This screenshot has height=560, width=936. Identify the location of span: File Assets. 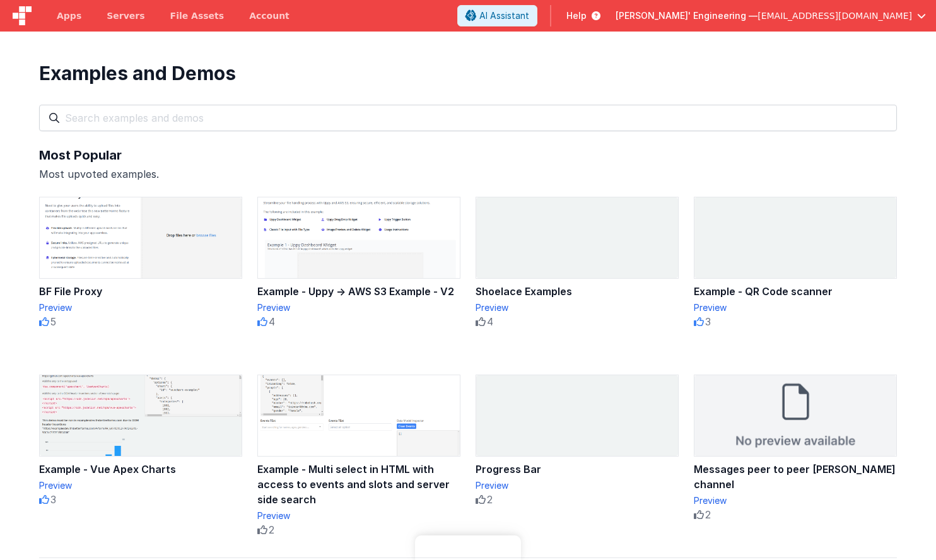
(197, 16).